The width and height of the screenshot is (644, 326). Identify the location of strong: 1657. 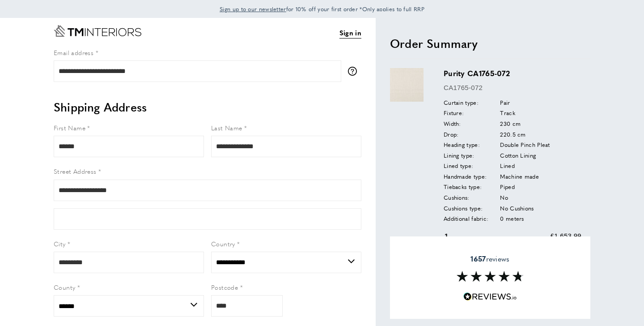
(478, 258).